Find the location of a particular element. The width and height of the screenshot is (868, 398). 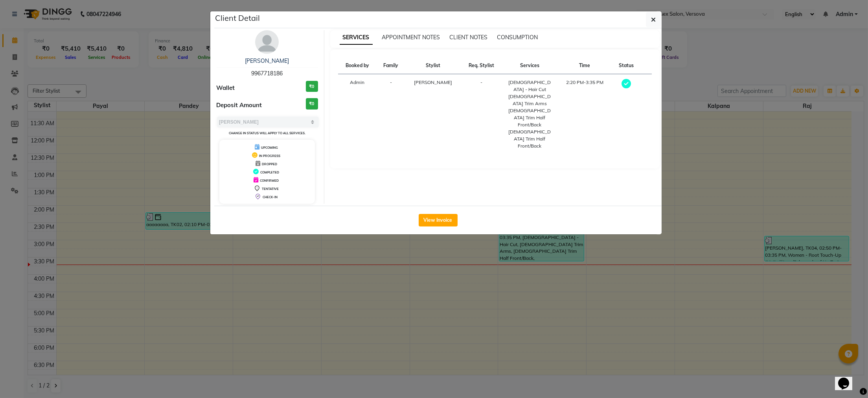

img: avatar is located at coordinates (267, 42).